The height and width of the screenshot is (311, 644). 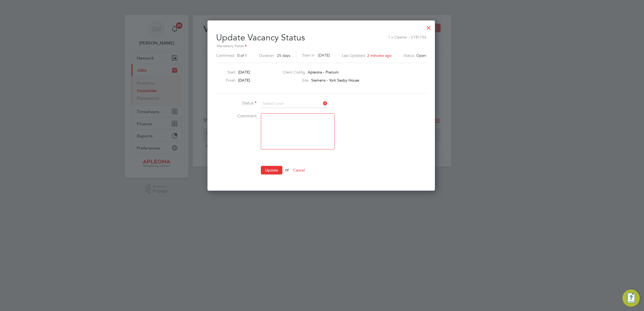 I want to click on div: Mandatory Fields, so click(x=321, y=46).